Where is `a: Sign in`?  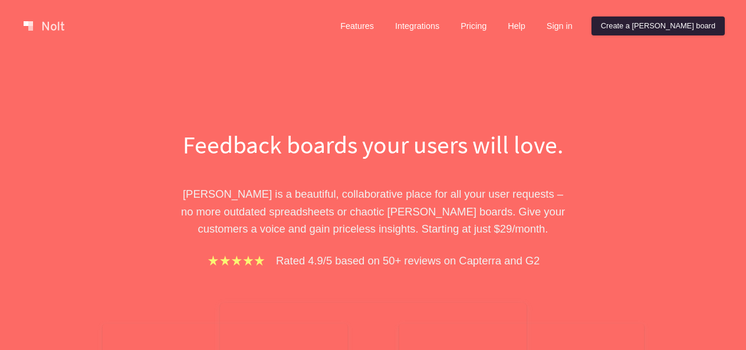 a: Sign in is located at coordinates (559, 26).